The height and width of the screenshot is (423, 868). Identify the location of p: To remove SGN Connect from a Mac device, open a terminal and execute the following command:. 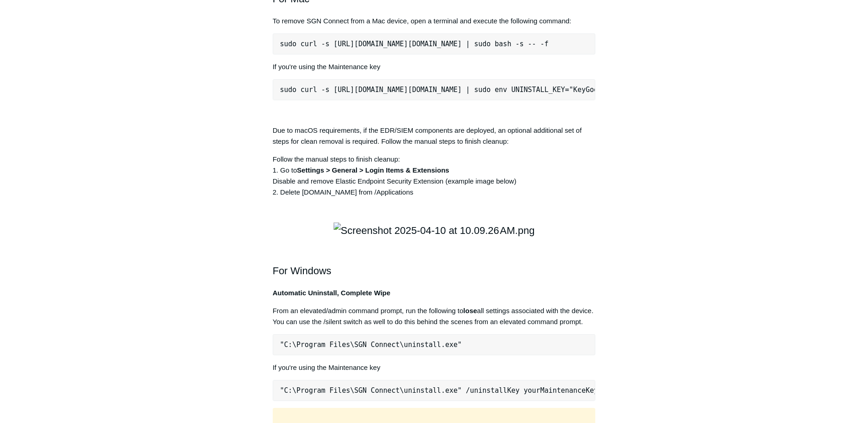
(434, 21).